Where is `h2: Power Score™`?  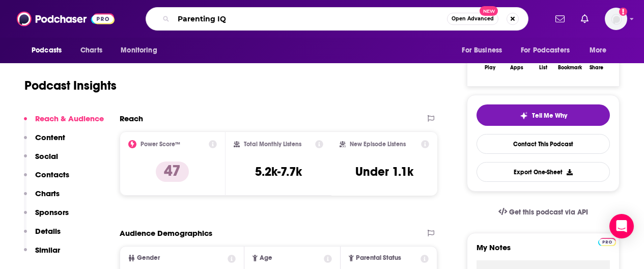 h2: Power Score™ is located at coordinates (161, 144).